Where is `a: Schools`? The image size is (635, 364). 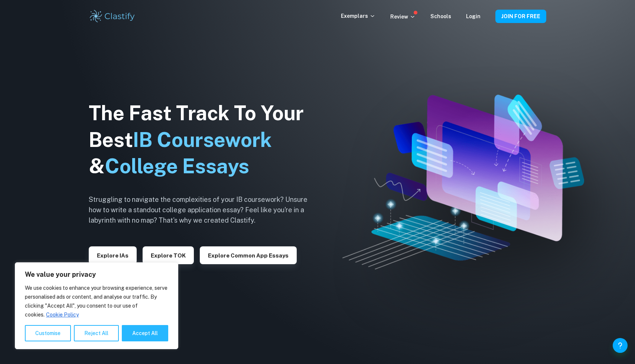 a: Schools is located at coordinates (441, 17).